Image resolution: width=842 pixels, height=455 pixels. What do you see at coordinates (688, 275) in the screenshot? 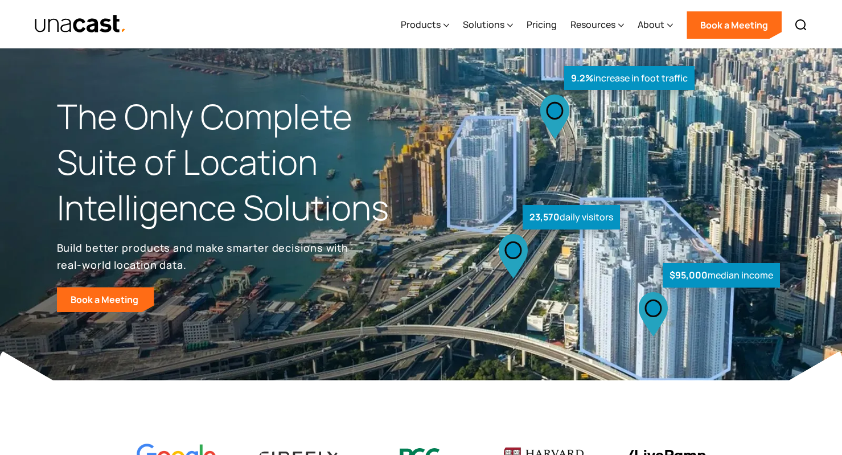
I see `strong: $95,000` at bounding box center [688, 275].